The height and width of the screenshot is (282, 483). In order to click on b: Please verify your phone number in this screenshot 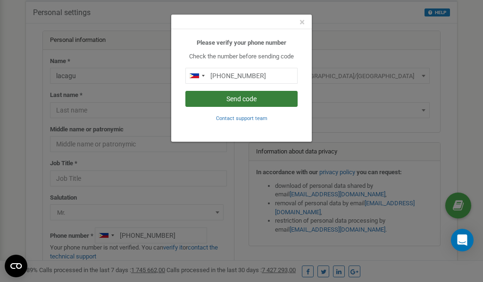, I will do `click(241, 42)`.